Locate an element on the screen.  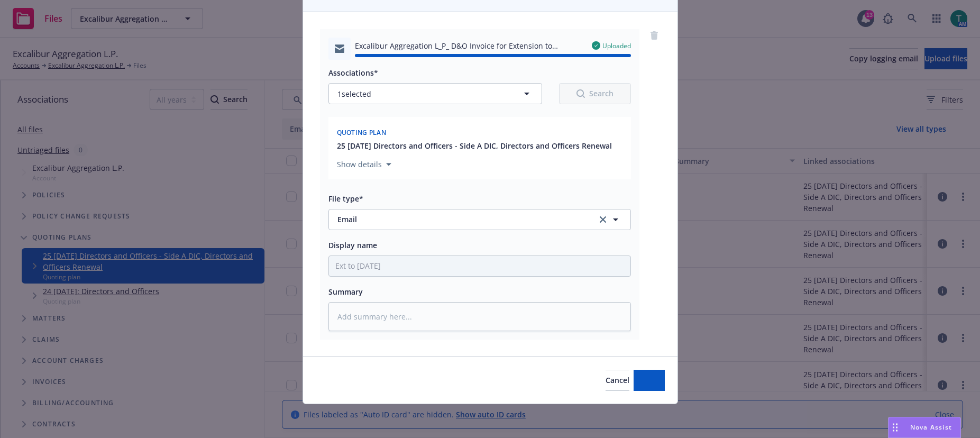
span: Nova Assist is located at coordinates (931, 426).